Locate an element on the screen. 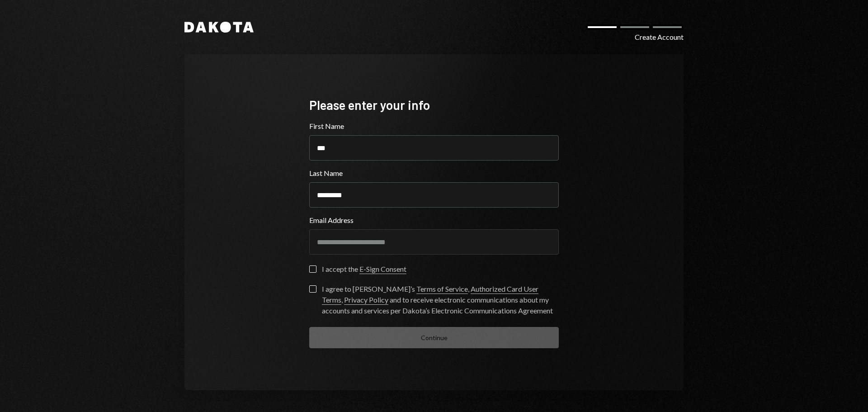 This screenshot has width=868, height=412. label: Last Name is located at coordinates (434, 173).